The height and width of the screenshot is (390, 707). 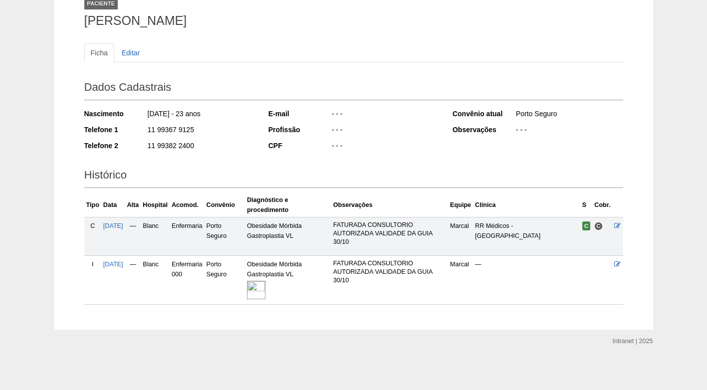 What do you see at coordinates (187, 236) in the screenshot?
I see `td: Enfermaria` at bounding box center [187, 236].